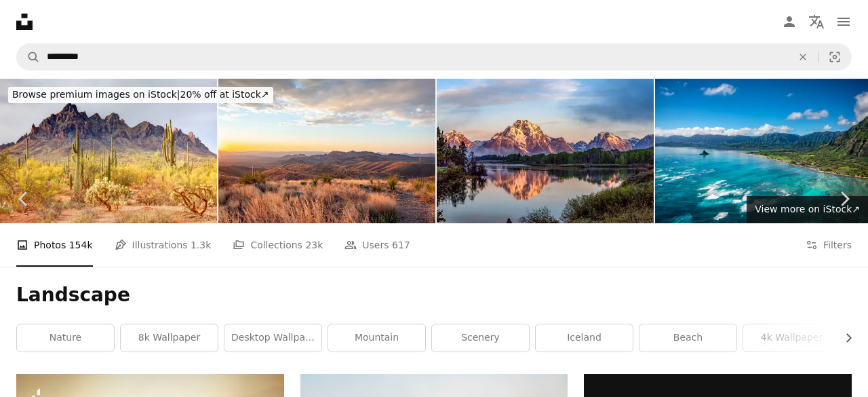  I want to click on a: Illustrations 1.3k, so click(163, 245).